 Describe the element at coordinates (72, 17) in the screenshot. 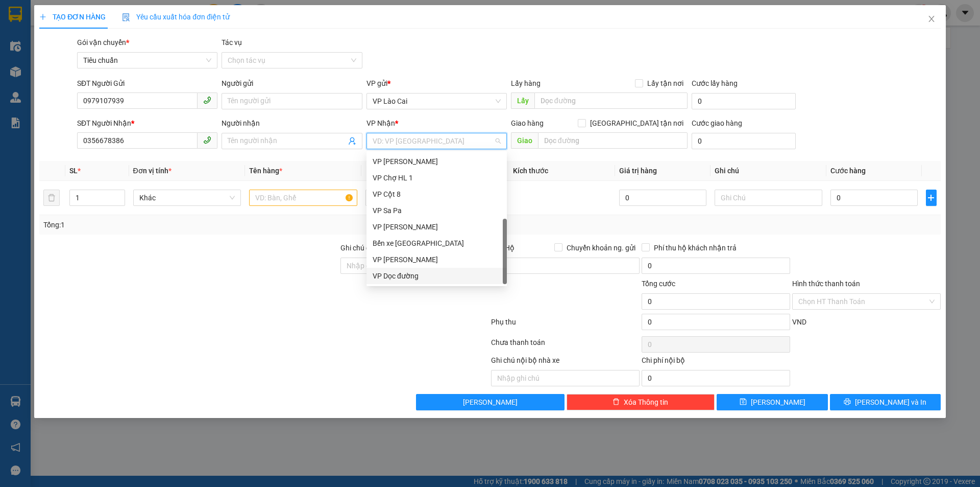

I see `span: TẠO ĐƠN HÀNG` at that location.